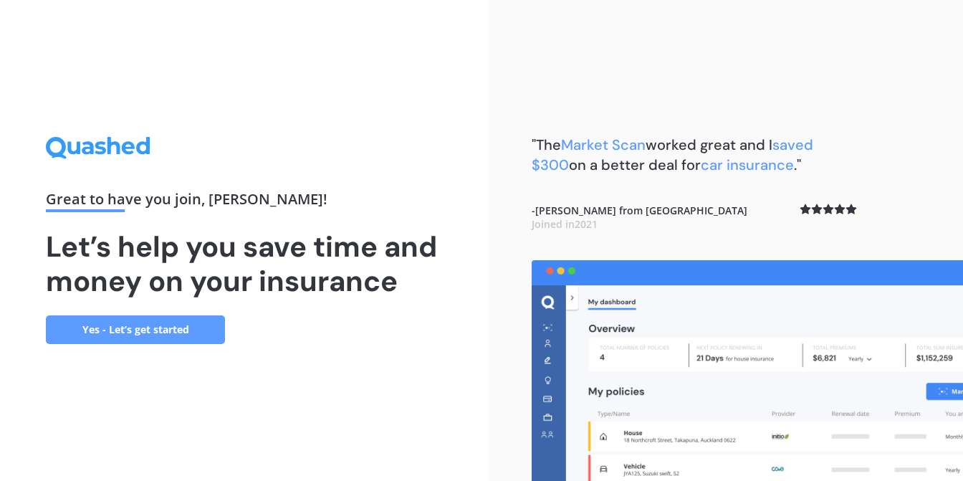 Image resolution: width=963 pixels, height=481 pixels. What do you see at coordinates (747, 370) in the screenshot?
I see `img: dashboard.webp` at bounding box center [747, 370].